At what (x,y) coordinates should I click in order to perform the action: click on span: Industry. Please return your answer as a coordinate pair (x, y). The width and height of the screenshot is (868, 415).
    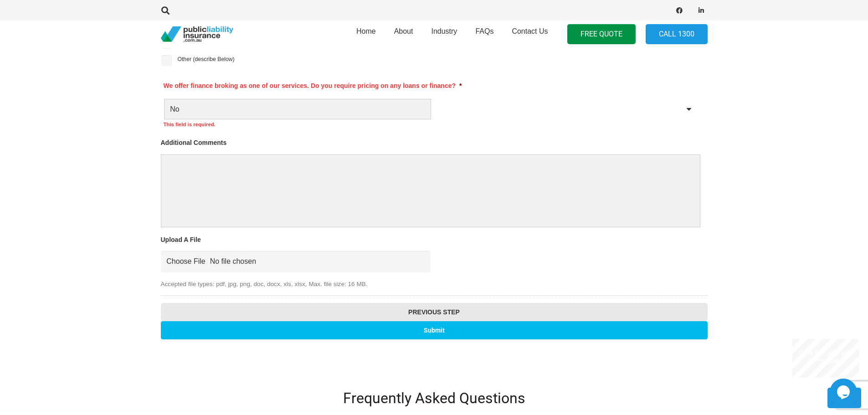
    Looking at the image, I should click on (444, 31).